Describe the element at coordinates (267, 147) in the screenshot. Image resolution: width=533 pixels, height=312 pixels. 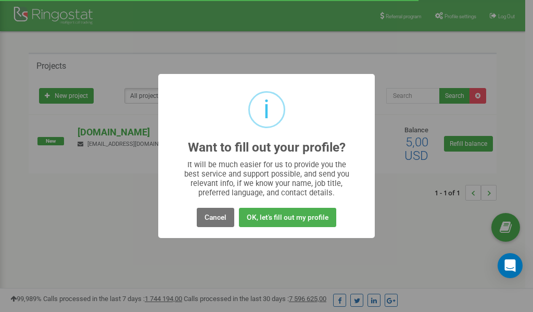
I see `h2: Want to fill out your profile?` at that location.